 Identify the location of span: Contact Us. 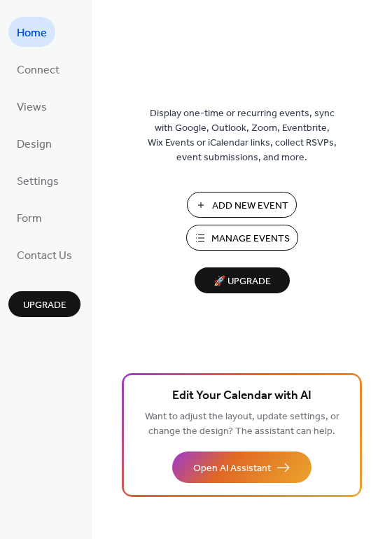
(44, 256).